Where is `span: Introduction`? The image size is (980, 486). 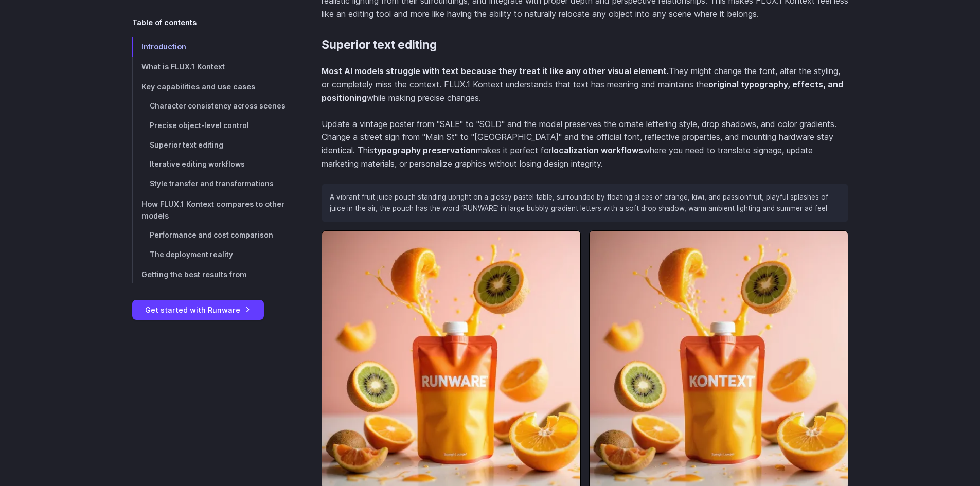
span: Introduction is located at coordinates (164, 46).